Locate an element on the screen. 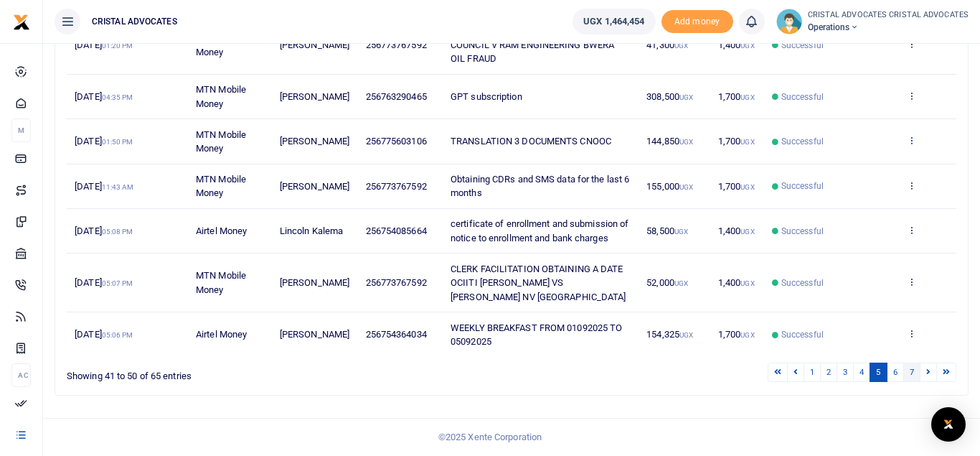 The width and height of the screenshot is (980, 456). a: UGX 1,464,454 is located at coordinates (613, 21).